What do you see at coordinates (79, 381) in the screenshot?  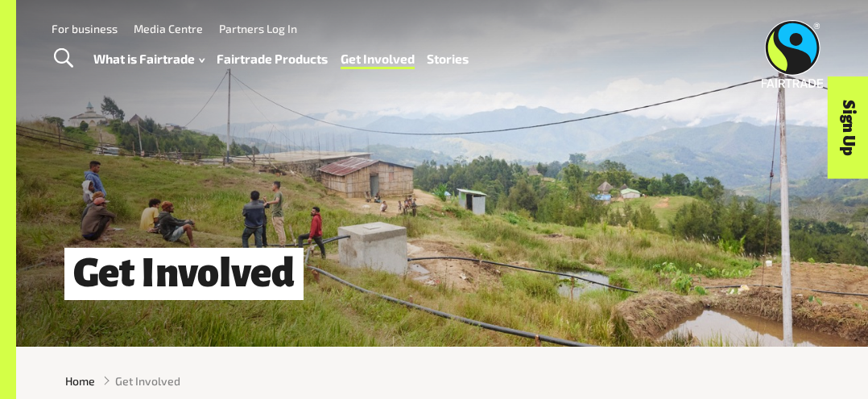 I see `a: Home` at bounding box center [79, 381].